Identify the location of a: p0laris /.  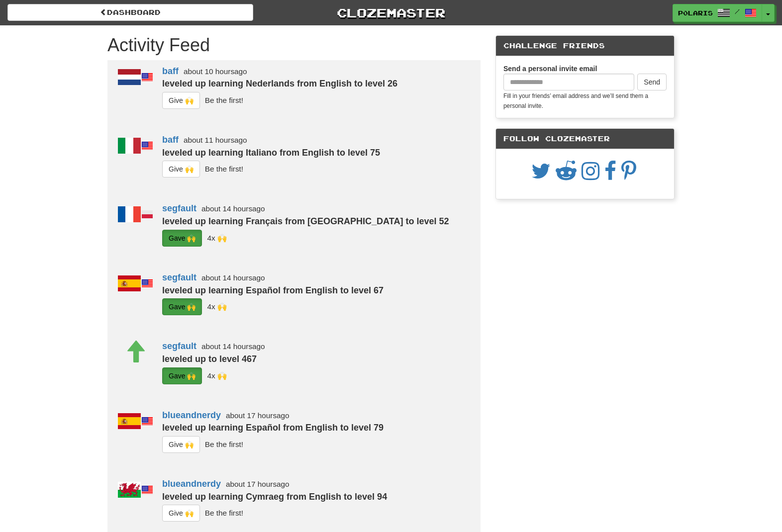
(717, 13).